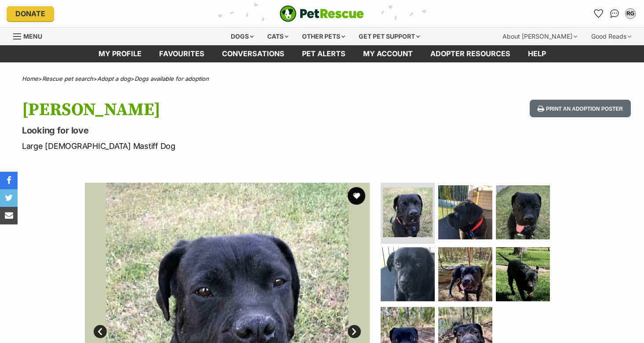 The width and height of the screenshot is (644, 343). I want to click on a: Adopter resources, so click(470, 53).